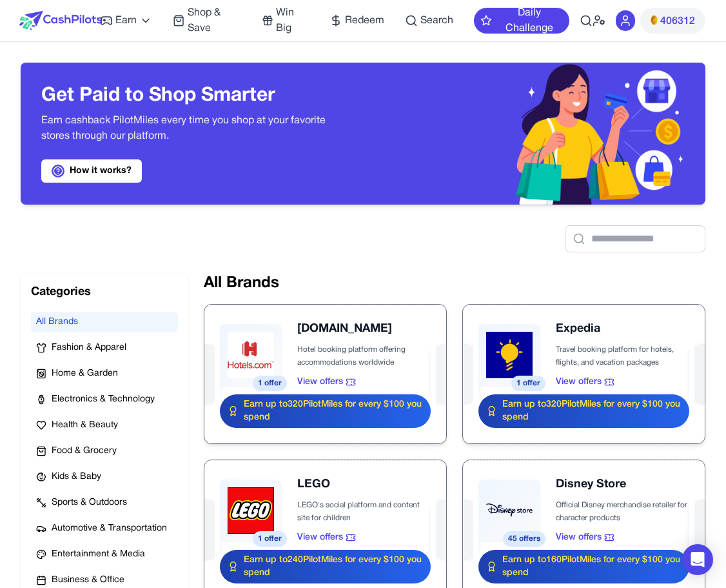  I want to click on img: PMs, so click(653, 20).